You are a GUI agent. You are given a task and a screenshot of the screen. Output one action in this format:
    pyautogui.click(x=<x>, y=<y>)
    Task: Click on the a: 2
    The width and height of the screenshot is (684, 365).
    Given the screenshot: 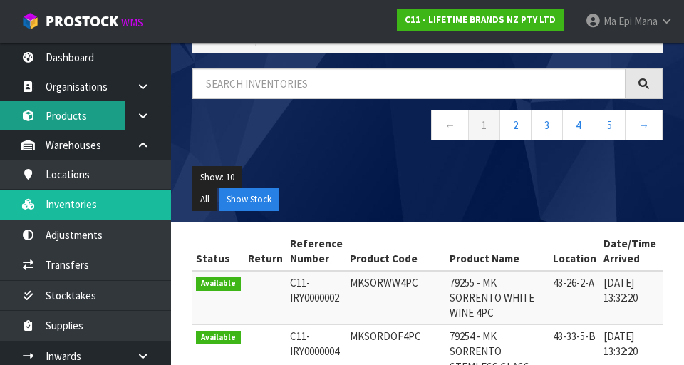 What is the action you would take?
    pyautogui.click(x=515, y=125)
    